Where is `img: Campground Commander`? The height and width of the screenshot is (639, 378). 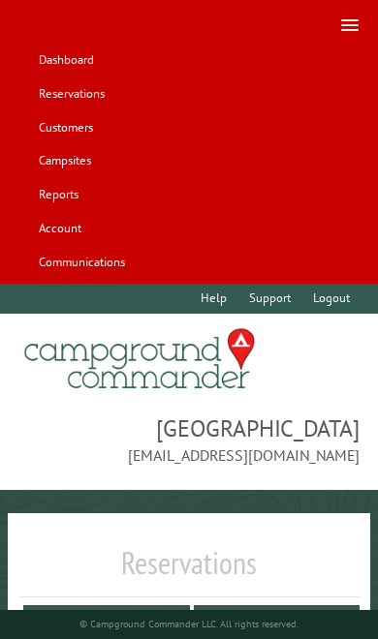
img: Campground Commander is located at coordinates (139, 359).